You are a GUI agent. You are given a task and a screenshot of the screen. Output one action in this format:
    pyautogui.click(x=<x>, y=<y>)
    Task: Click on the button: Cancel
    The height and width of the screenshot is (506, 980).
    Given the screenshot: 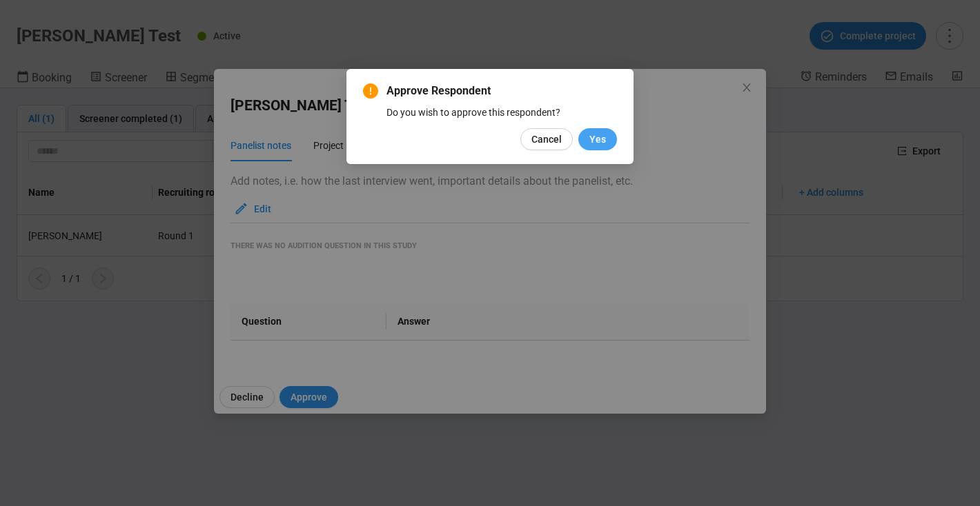 What is the action you would take?
    pyautogui.click(x=546, y=139)
    